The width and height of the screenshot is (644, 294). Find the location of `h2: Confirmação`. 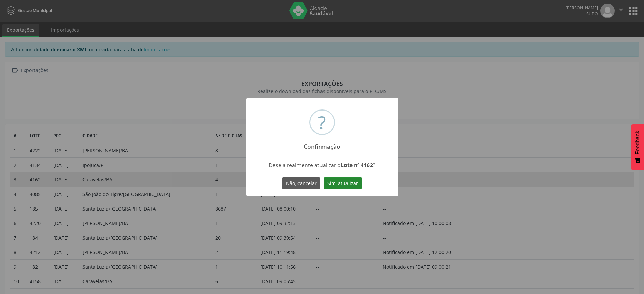

h2: Confirmação is located at coordinates (322, 144).